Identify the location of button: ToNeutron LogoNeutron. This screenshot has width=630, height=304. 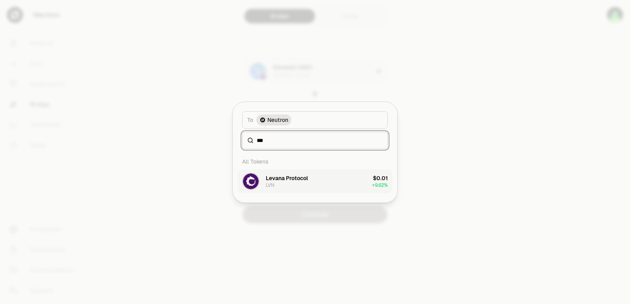
(315, 120).